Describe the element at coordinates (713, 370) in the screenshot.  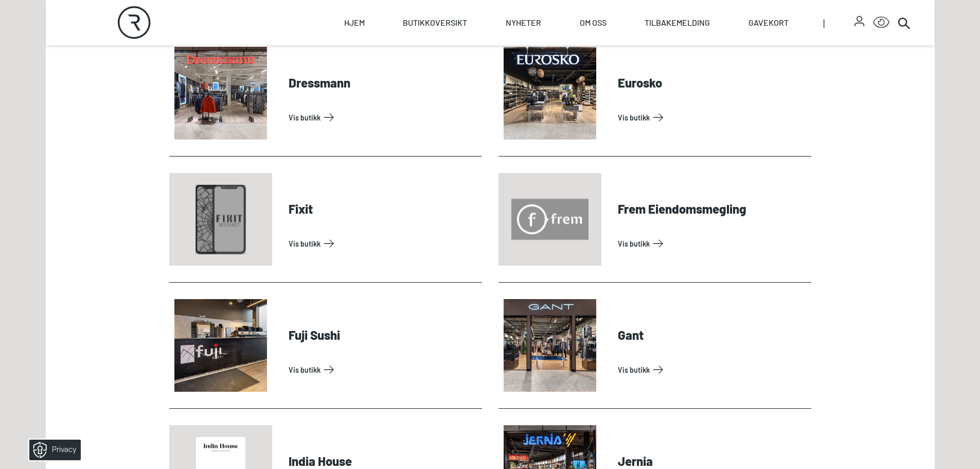
I see `a: Vis Butikk: Gant` at that location.